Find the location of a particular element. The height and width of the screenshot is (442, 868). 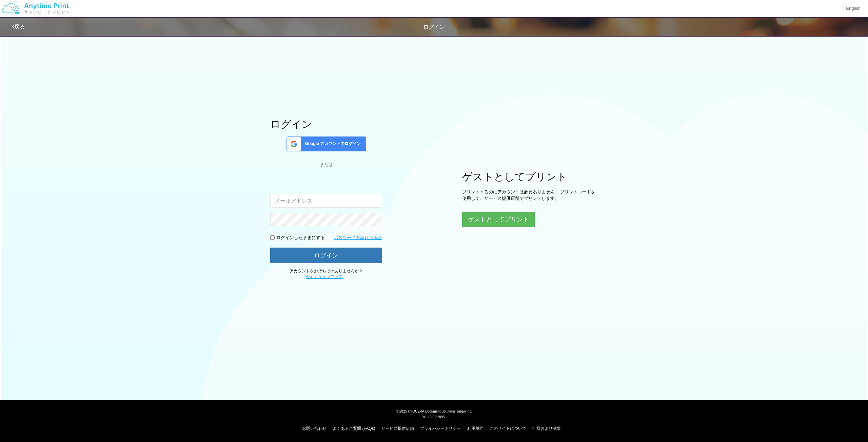

a: よくあるご質問 (FAQs) is located at coordinates (353, 429).